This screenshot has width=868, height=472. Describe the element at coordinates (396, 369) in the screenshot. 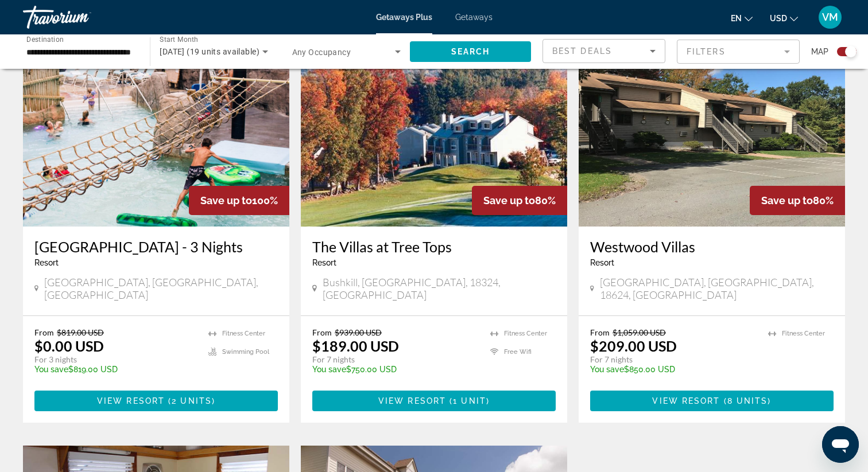

I see `p: $750.00 USD` at that location.